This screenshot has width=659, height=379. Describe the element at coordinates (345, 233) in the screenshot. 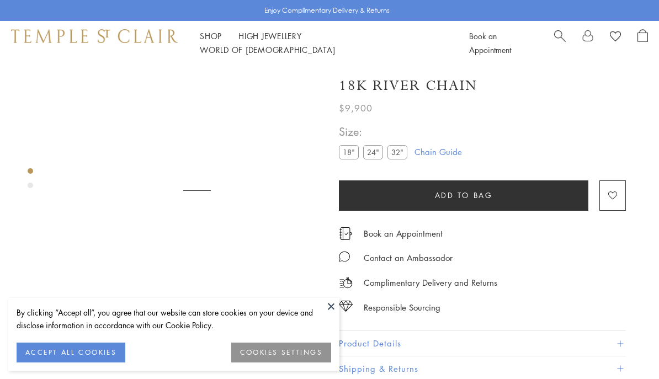

I see `img: icon_appointment.svg` at that location.